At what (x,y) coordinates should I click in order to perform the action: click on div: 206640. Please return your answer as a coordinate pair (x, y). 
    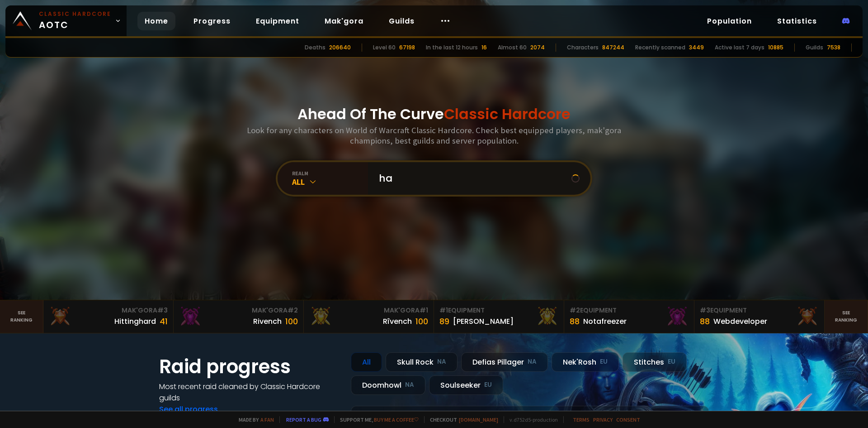
    Looking at the image, I should click on (340, 48).